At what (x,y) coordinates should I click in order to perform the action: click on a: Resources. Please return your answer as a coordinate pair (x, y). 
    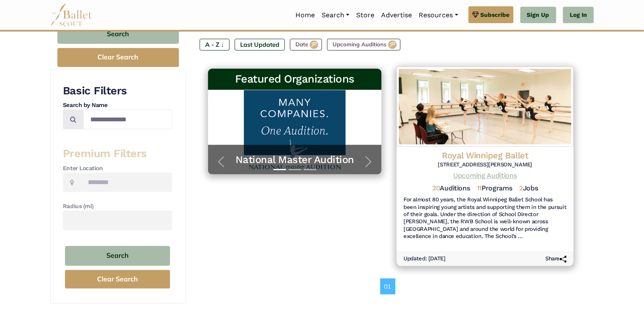
    Looking at the image, I should click on (438, 15).